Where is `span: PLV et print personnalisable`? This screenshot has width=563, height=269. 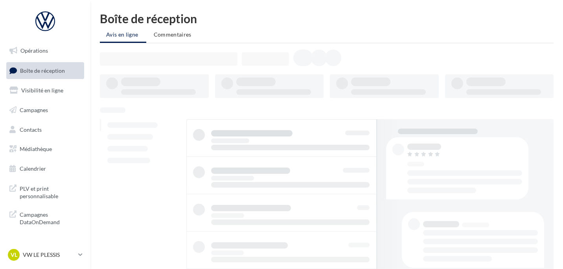
span: PLV et print personnalisable is located at coordinates (50, 191).